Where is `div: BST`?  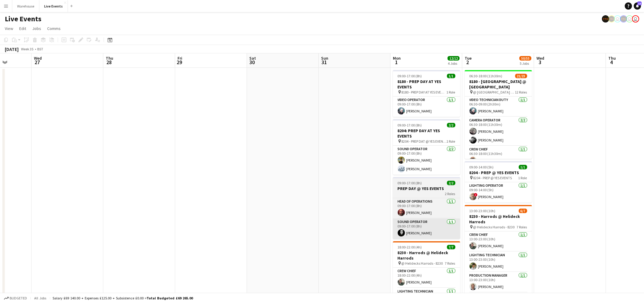
div: BST is located at coordinates (40, 49).